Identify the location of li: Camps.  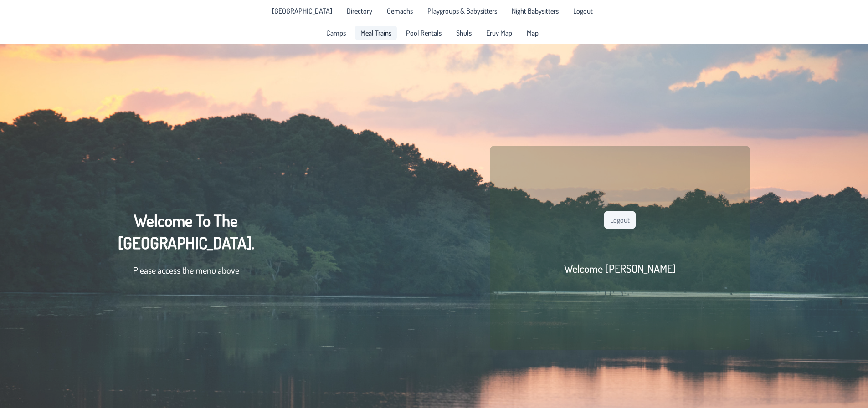
(336, 33).